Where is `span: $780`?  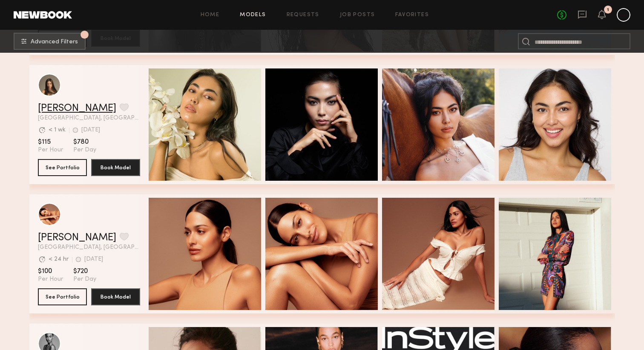
span: $780 is located at coordinates (85, 142).